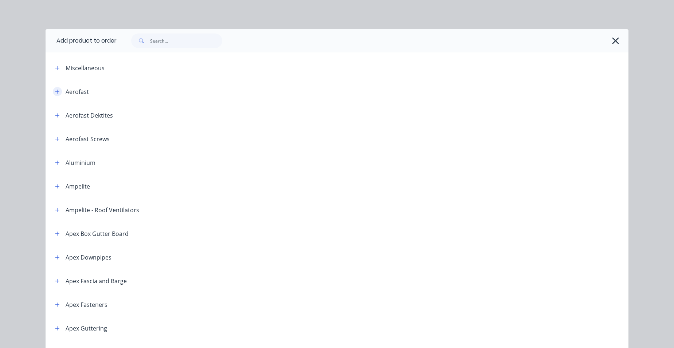 This screenshot has width=674, height=348. What do you see at coordinates (96, 281) in the screenshot?
I see `div: Apex Fascia and Barge` at bounding box center [96, 281].